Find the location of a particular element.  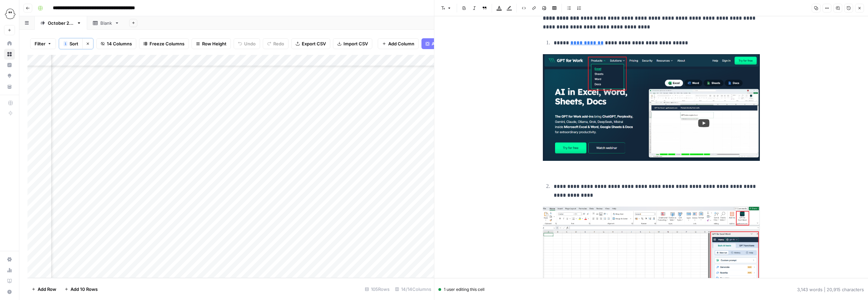

a: Settings is located at coordinates (9, 260).